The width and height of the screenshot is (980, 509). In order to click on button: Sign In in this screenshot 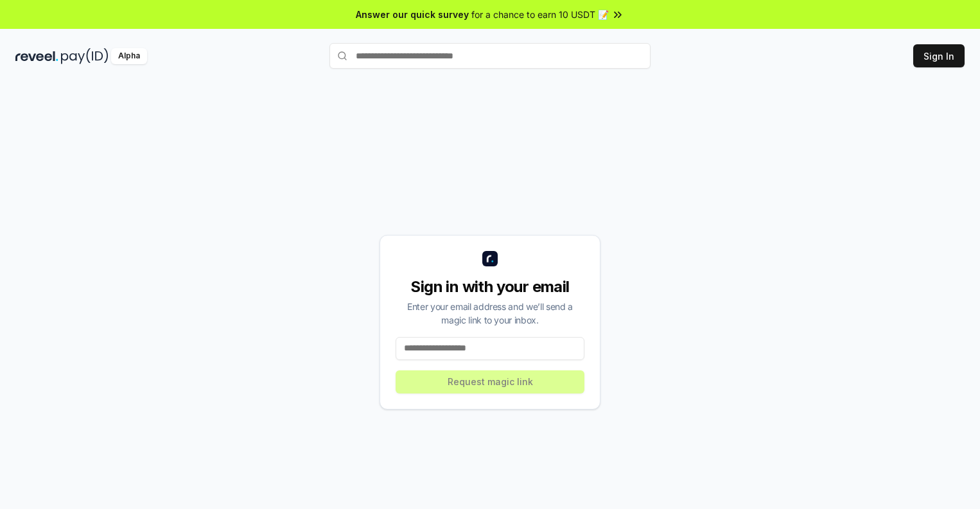, I will do `click(939, 56)`.